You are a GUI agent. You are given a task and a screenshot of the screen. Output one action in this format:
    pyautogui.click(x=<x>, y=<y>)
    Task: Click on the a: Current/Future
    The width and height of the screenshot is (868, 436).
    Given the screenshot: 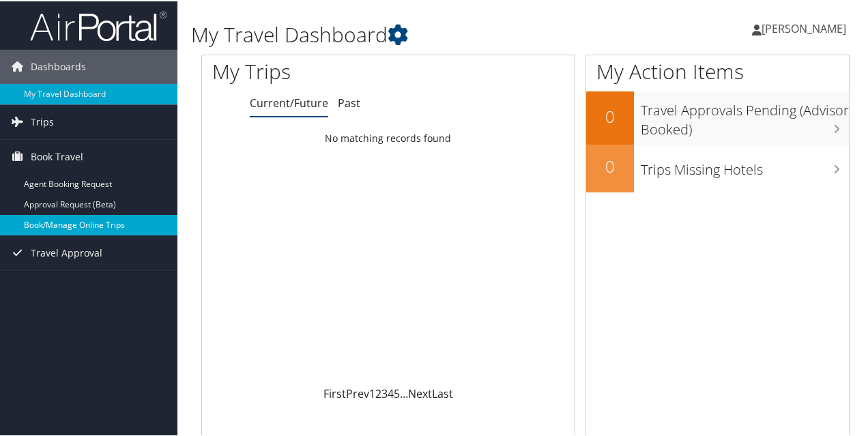 What is the action you would take?
    pyautogui.click(x=289, y=102)
    